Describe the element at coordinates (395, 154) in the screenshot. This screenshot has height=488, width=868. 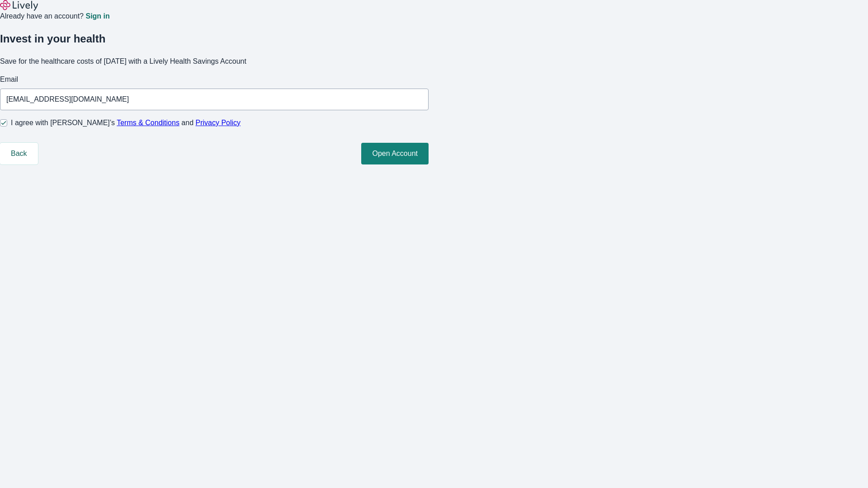
I see `button: Open Account` at that location.